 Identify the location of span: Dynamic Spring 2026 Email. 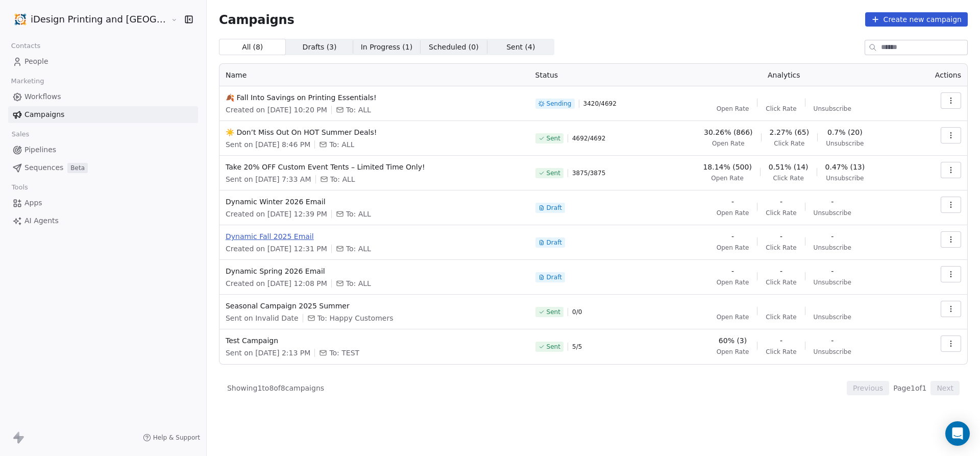
(374, 271).